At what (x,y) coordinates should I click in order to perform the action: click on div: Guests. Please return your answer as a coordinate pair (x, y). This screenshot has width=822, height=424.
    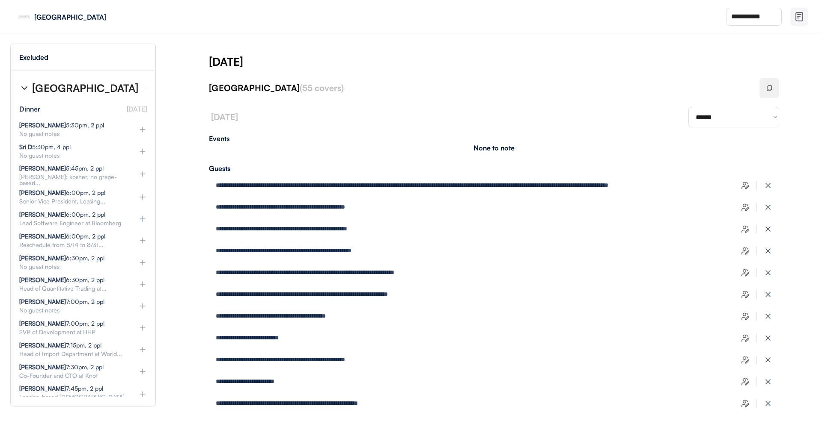
    Looking at the image, I should click on (494, 169).